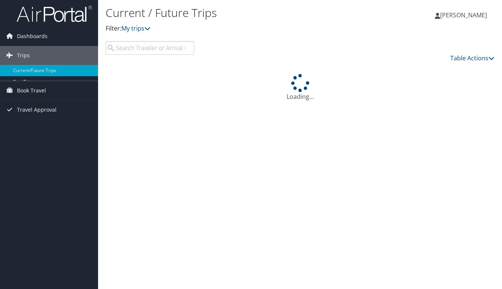 This screenshot has width=502, height=289. What do you see at coordinates (150, 48) in the screenshot?
I see `input: Search Traveler or Arrival City` at bounding box center [150, 48].